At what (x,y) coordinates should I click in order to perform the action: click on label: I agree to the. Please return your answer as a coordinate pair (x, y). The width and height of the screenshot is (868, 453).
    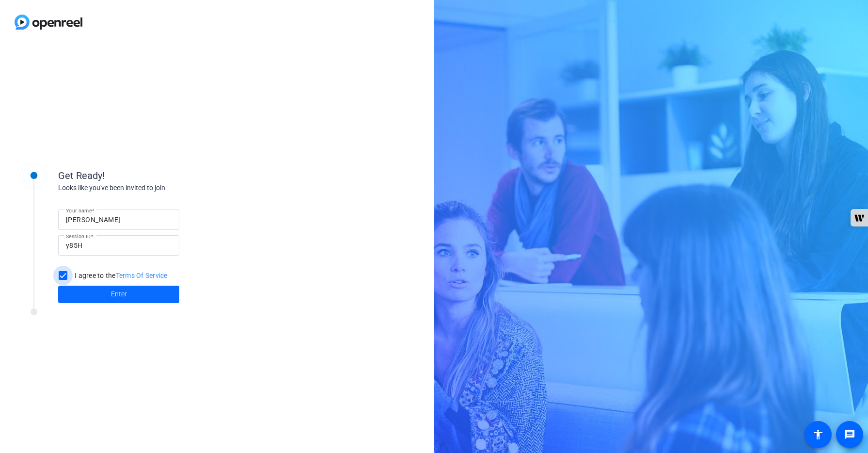
    Looking at the image, I should click on (120, 276).